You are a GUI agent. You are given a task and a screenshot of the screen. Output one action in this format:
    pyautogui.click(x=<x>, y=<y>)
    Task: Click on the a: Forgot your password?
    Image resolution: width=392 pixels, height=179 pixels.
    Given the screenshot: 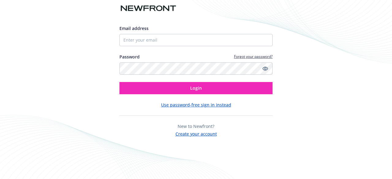 What is the action you would take?
    pyautogui.click(x=253, y=56)
    